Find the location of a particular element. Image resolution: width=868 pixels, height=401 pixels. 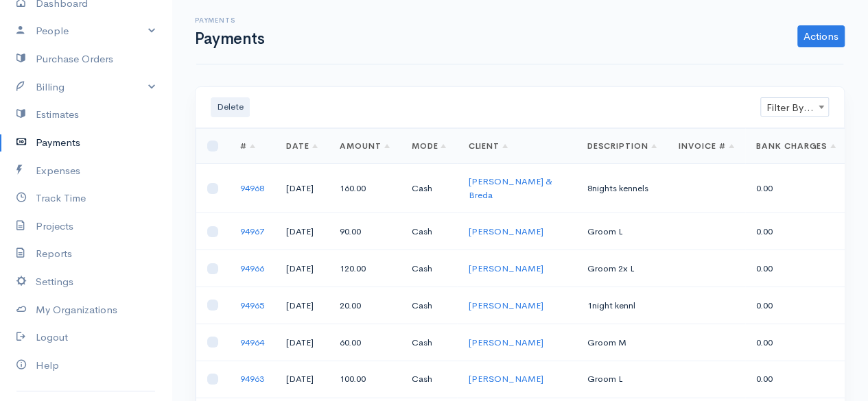

td: Groom 2x L is located at coordinates (622, 269).